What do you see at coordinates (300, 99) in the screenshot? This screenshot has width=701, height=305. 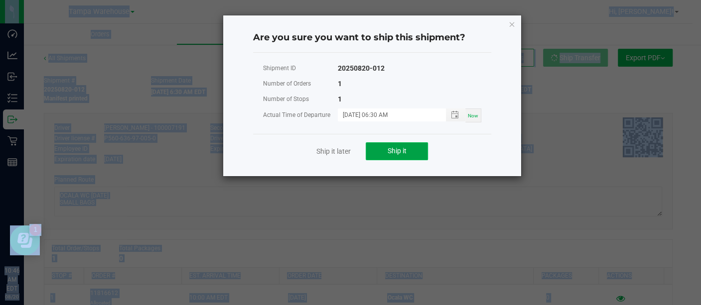 I see `div: Number of Stops` at bounding box center [300, 99].